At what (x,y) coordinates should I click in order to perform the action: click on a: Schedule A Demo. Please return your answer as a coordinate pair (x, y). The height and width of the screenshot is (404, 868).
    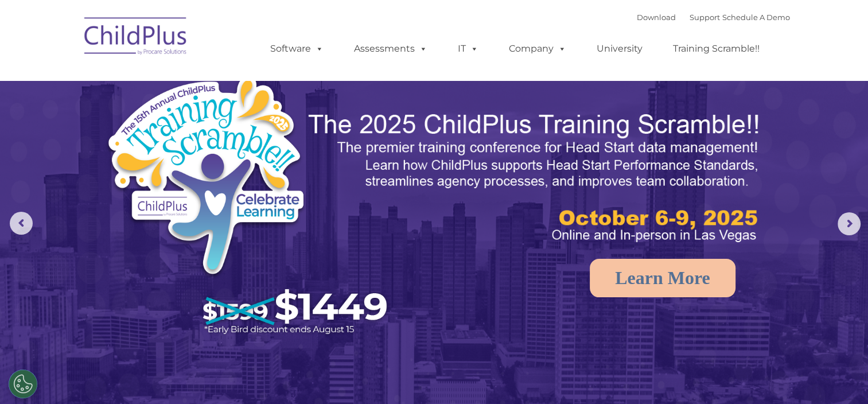
    Looking at the image, I should click on (756, 17).